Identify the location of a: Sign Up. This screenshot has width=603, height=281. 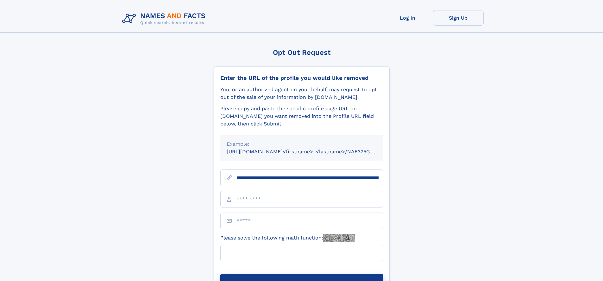
(458, 18).